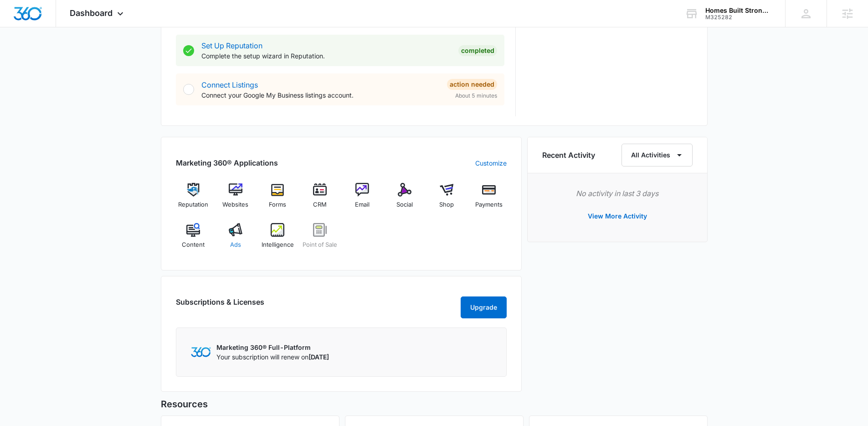 This screenshot has width=868, height=426. Describe the element at coordinates (491, 163) in the screenshot. I see `a: Customize` at that location.